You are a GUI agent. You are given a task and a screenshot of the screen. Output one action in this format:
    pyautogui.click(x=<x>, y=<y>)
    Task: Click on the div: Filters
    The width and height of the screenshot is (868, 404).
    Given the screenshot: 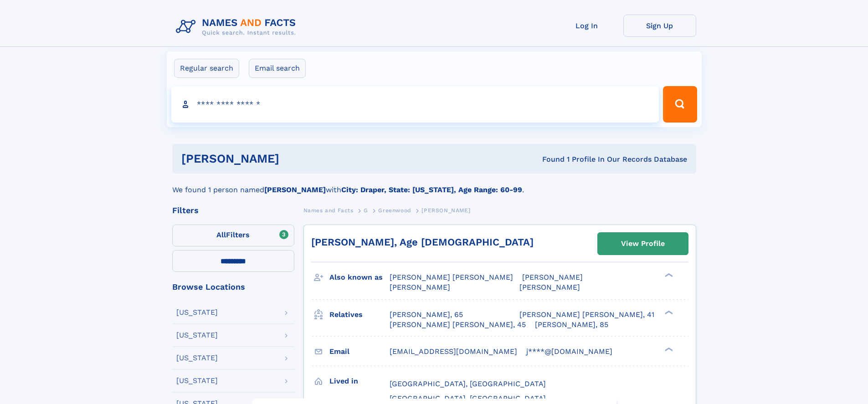 What is the action you would take?
    pyautogui.click(x=233, y=211)
    